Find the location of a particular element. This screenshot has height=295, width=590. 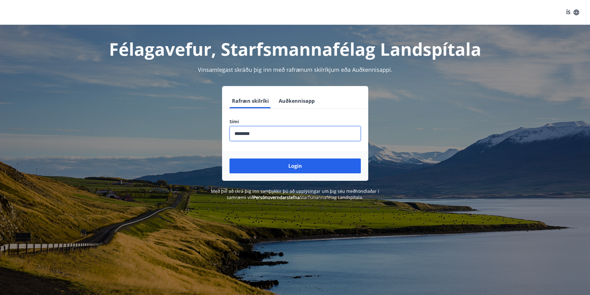

button: Login is located at coordinates (295, 166).